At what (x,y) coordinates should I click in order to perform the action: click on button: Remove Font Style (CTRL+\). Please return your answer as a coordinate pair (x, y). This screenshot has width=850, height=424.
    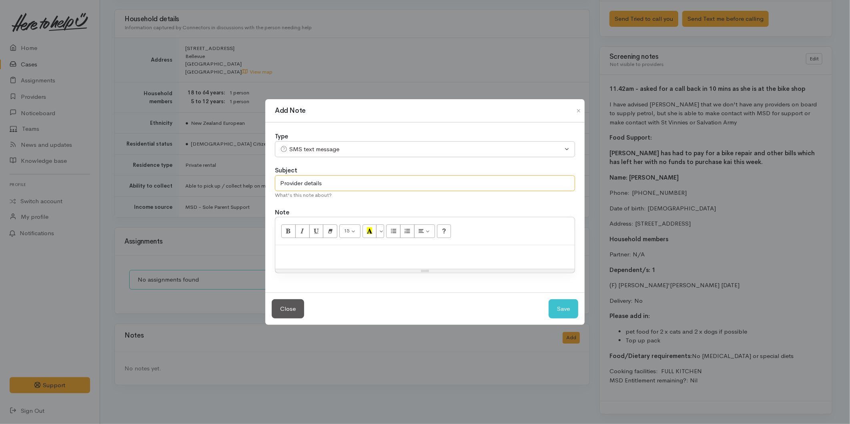
    Looking at the image, I should click on (330, 231).